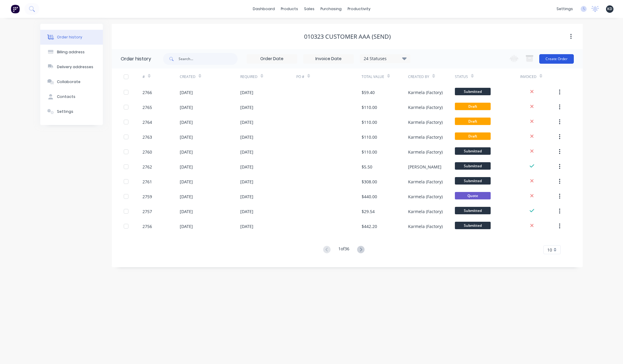 This screenshot has height=364, width=623. What do you see at coordinates (147, 107) in the screenshot?
I see `div: 2765` at bounding box center [147, 107].